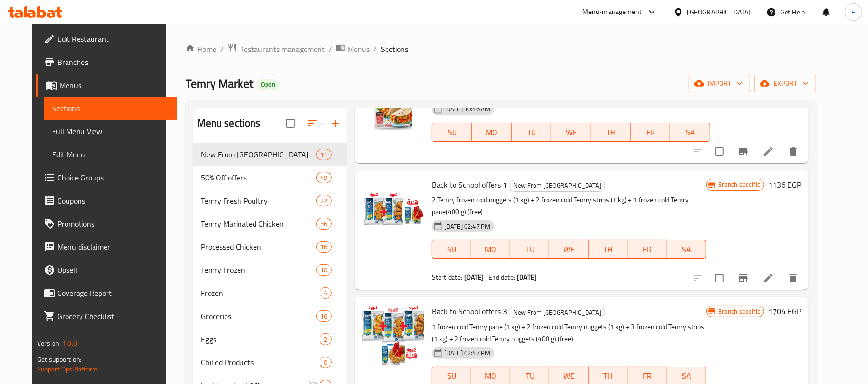 This screenshot has width=868, height=384. What do you see at coordinates (270, 270) in the screenshot?
I see `div: Temry Frozen10` at bounding box center [270, 270].